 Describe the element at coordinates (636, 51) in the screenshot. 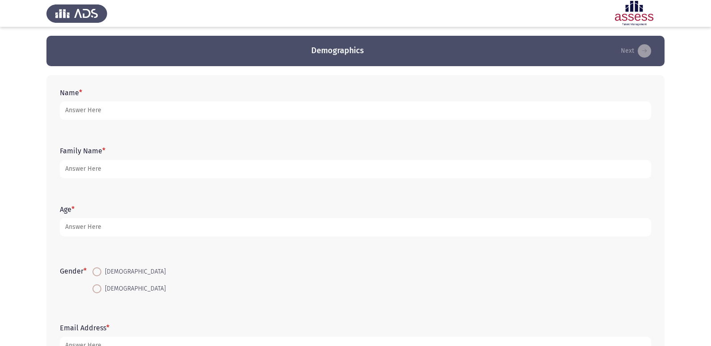

I see `button: load next page` at that location.